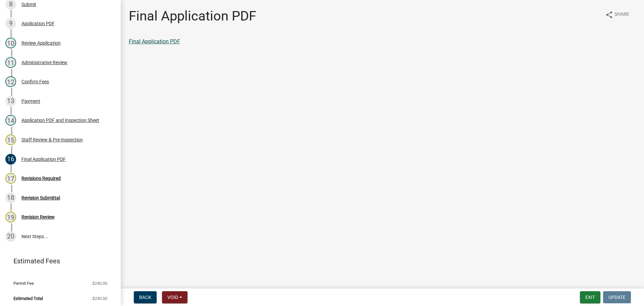  I want to click on div: Confirm Fees, so click(35, 82).